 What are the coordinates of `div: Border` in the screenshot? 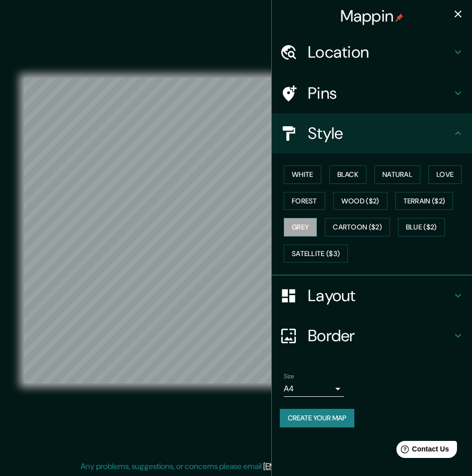 It's located at (372, 336).